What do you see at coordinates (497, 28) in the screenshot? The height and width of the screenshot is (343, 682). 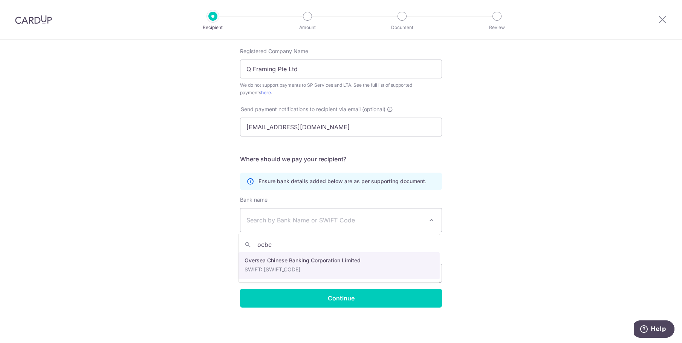 I see `p: Review` at bounding box center [497, 28].